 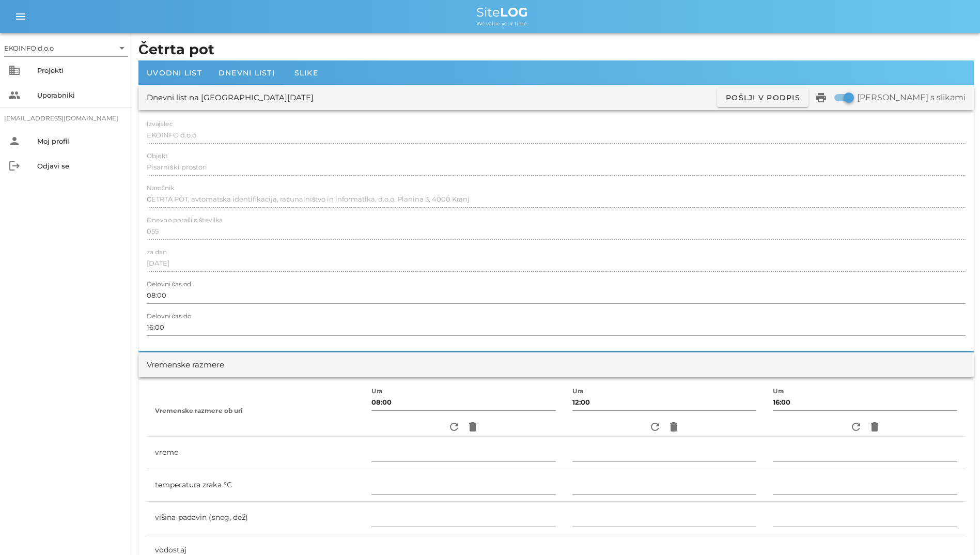 What do you see at coordinates (502, 12) in the screenshot?
I see `span: Site` at bounding box center [502, 12].